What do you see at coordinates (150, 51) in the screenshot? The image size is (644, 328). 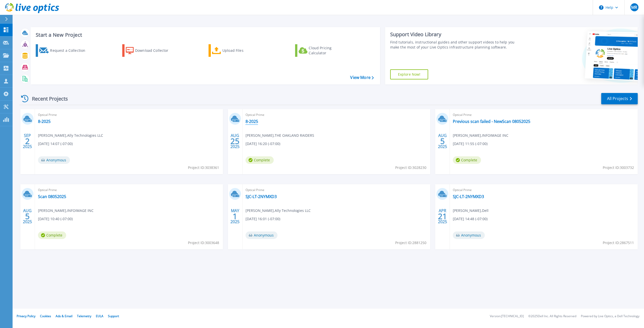 I see `a: Download Collector` at bounding box center [150, 51].